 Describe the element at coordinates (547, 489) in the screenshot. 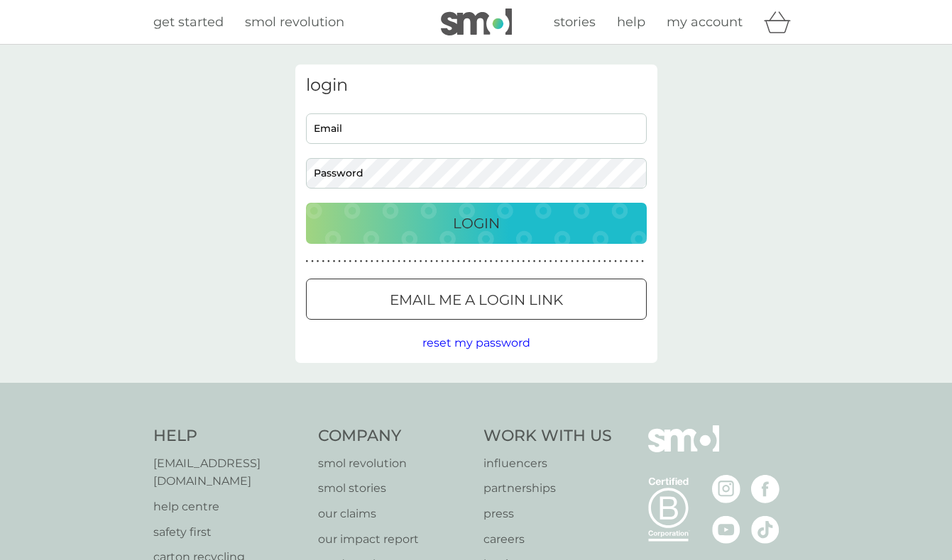

I see `a: partnerships` at that location.